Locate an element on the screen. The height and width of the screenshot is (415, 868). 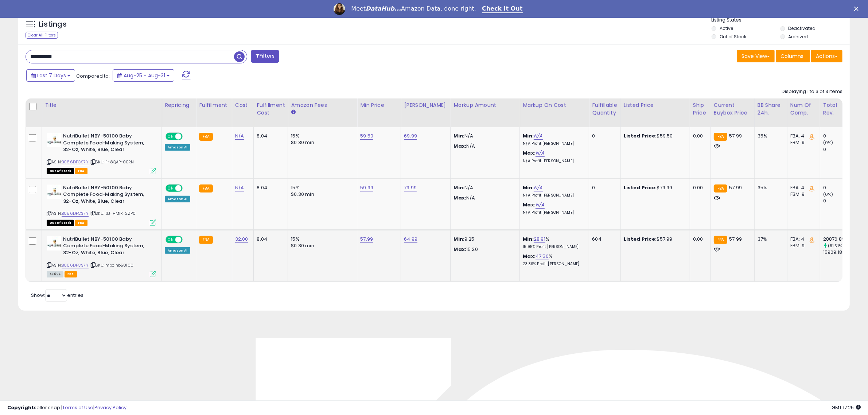
span: | SKU: I1-8QAP-0BRN is located at coordinates (111, 162).